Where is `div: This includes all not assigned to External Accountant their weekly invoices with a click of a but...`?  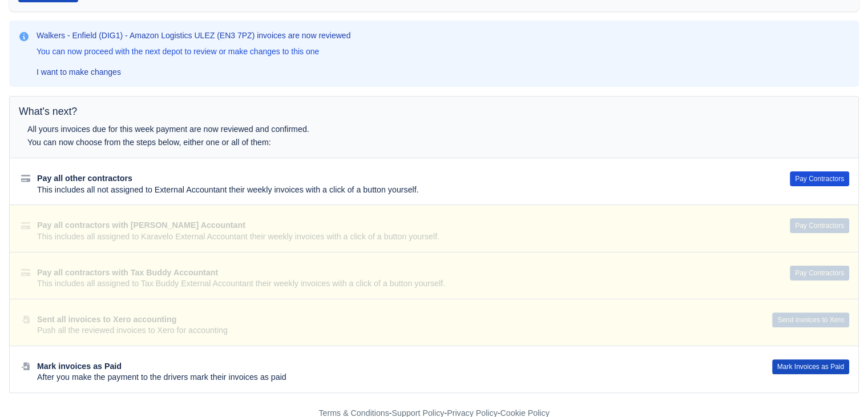
div: This includes all not assigned to External Accountant their weekly invoices with a click of a but... is located at coordinates (400, 190).